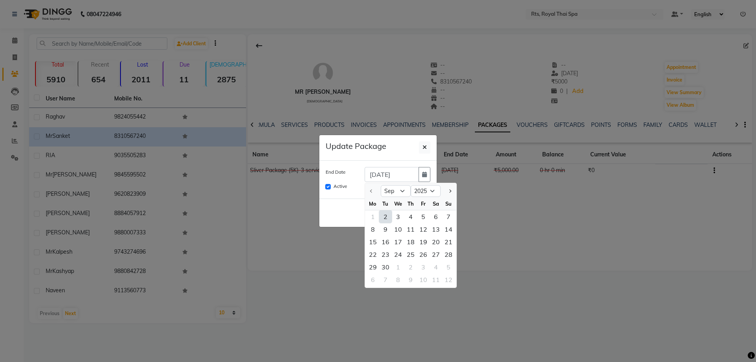  What do you see at coordinates (373, 267) in the screenshot?
I see `div: Monday, September 29, 2025` at bounding box center [373, 267].